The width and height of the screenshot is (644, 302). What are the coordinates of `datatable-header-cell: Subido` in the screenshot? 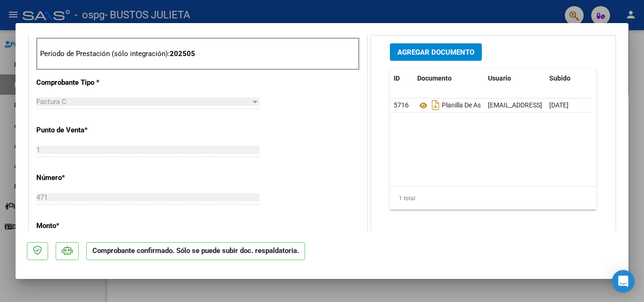 It's located at (569, 79).